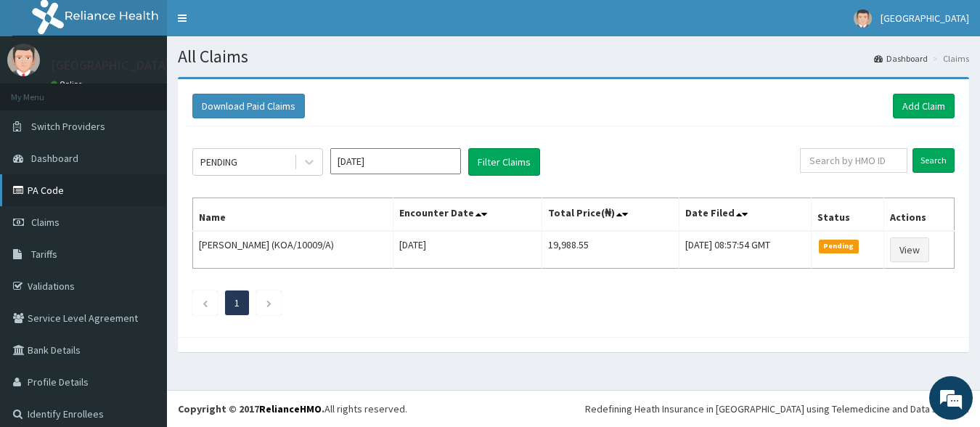 The width and height of the screenshot is (980, 427). What do you see at coordinates (923, 106) in the screenshot?
I see `a: Add Claim` at bounding box center [923, 106].